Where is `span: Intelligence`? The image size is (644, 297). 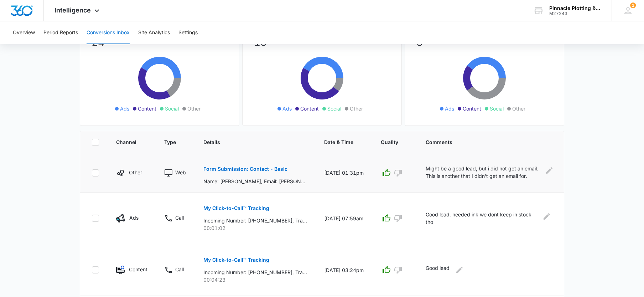
span: Intelligence is located at coordinates (72, 10).